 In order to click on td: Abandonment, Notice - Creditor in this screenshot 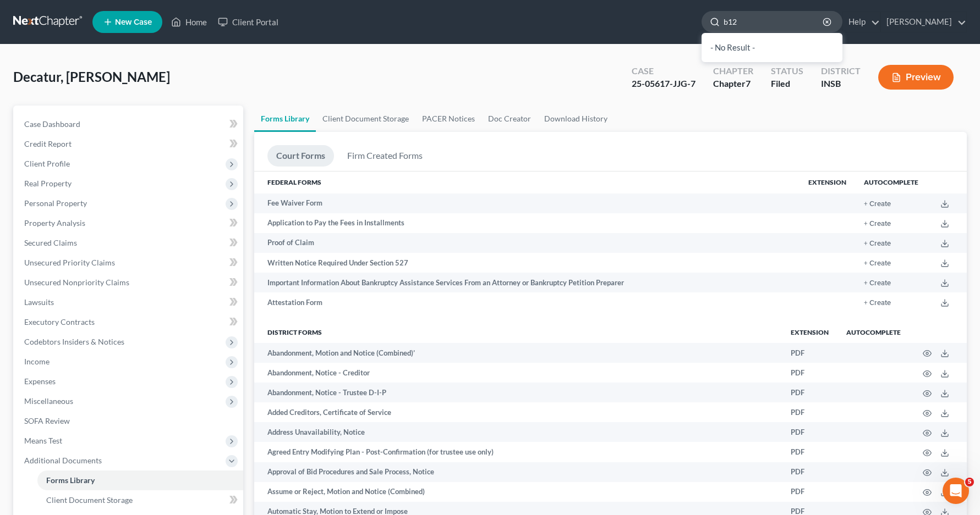, I will do `click(518, 372)`.